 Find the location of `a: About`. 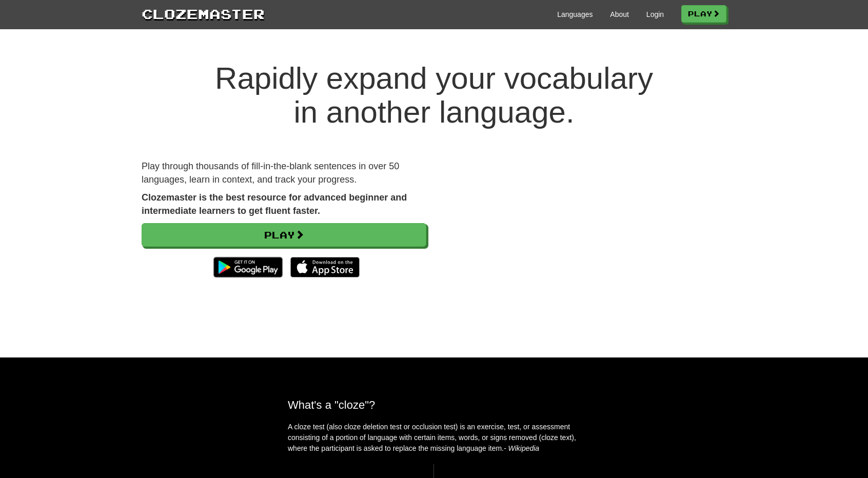

a: About is located at coordinates (619, 14).